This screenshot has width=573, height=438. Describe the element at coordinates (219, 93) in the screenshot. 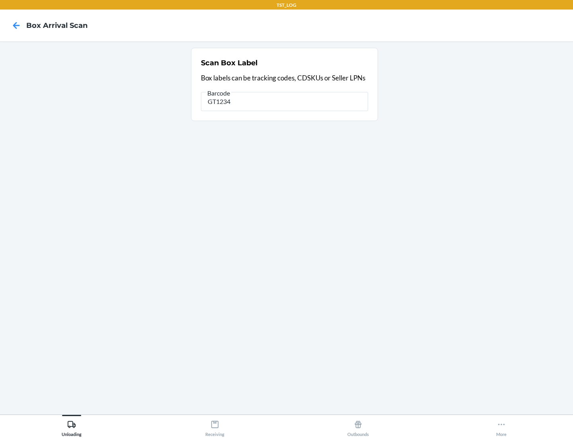

I see `span: Barcode` at that location.